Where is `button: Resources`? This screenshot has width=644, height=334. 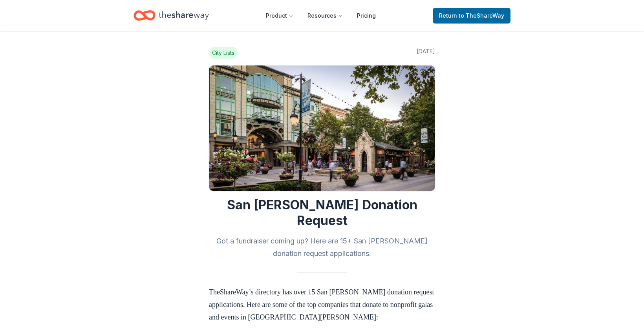 button: Resources is located at coordinates (325, 16).